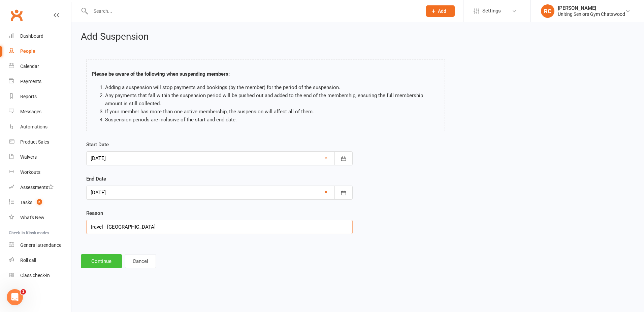 This screenshot has width=644, height=312. Describe the element at coordinates (40, 275) in the screenshot. I see `a: Class kiosk mode` at that location.